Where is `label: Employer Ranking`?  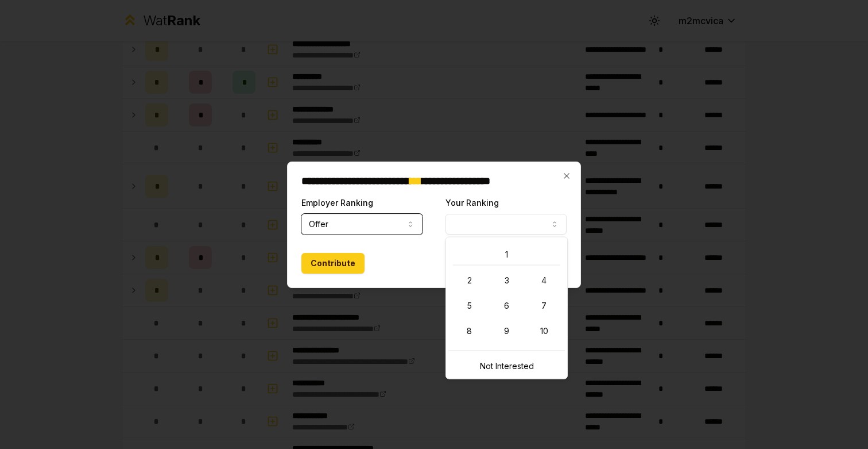 label: Employer Ranking is located at coordinates (337, 202).